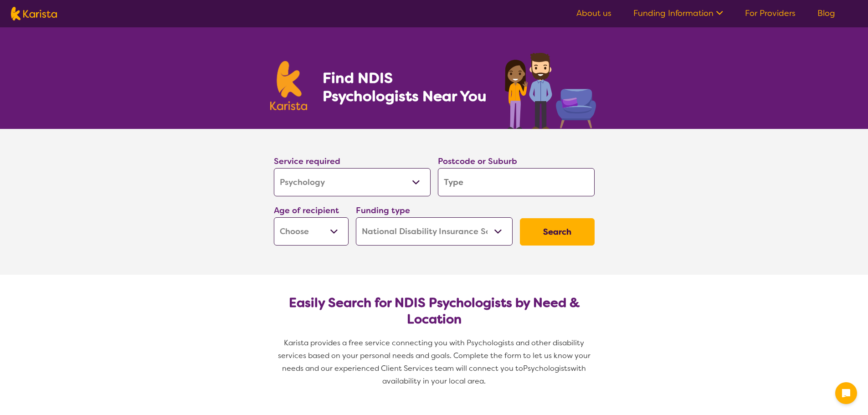 The width and height of the screenshot is (868, 415). Describe the element at coordinates (769, 13) in the screenshot. I see `a: For Providers` at that location.